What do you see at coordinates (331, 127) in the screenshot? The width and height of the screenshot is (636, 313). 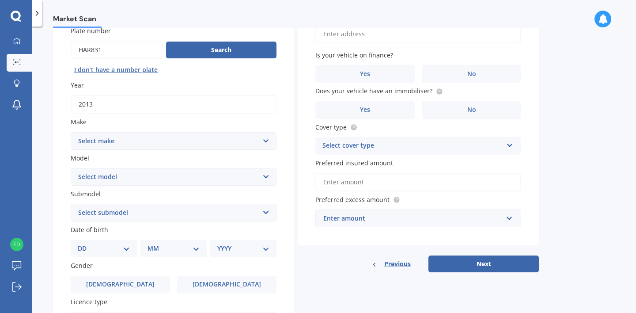 I see `span: Cover type` at bounding box center [331, 127].